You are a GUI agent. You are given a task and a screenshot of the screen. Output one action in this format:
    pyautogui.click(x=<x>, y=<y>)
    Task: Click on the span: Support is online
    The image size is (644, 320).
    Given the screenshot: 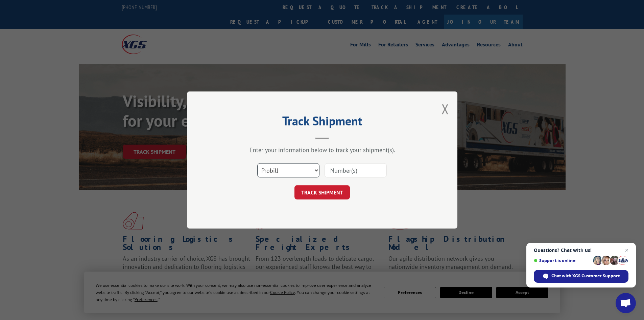 What is the action you would take?
    pyautogui.click(x=562, y=260)
    